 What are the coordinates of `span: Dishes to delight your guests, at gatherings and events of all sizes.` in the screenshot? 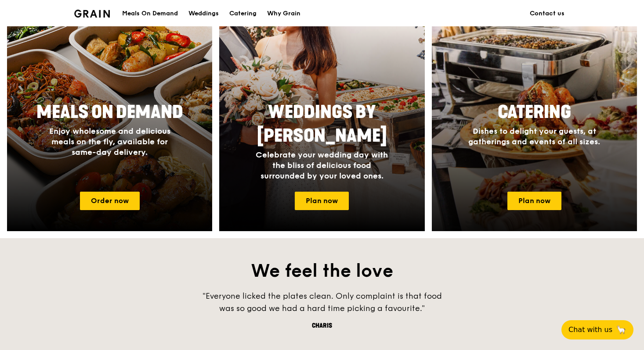 It's located at (534, 136).